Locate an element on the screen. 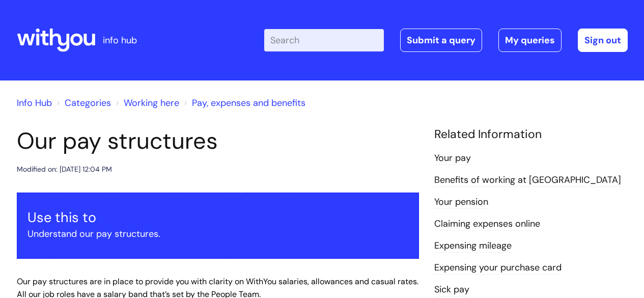 This screenshot has height=298, width=644. a: Expensing mileage is located at coordinates (473, 246).